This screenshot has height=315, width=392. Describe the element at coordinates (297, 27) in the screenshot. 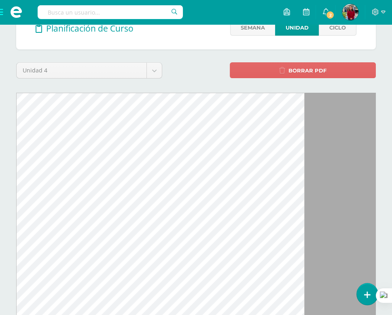

I see `a: Unidad` at that location.